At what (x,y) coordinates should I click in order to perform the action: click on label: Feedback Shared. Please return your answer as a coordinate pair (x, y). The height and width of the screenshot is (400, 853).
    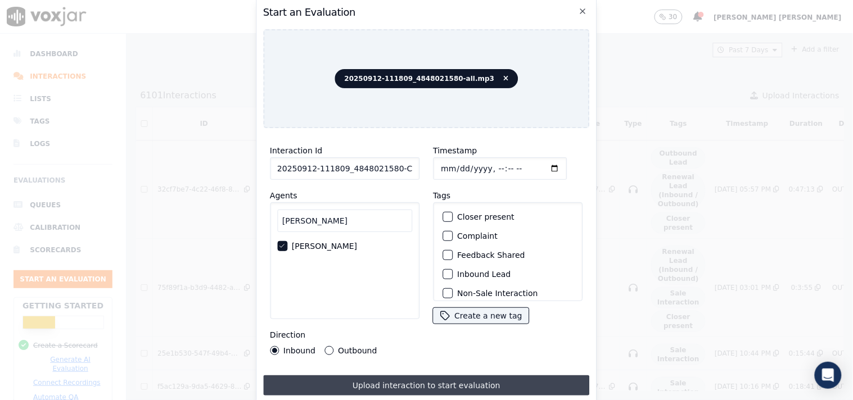
    Looking at the image, I should click on (491, 255).